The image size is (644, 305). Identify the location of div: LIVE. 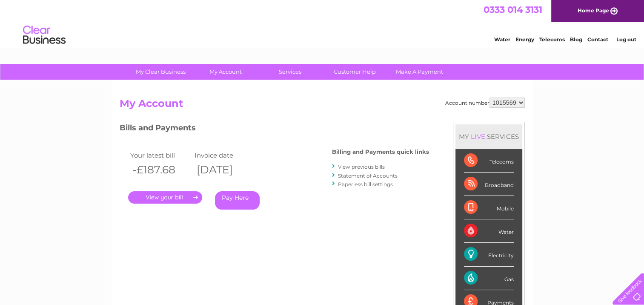
(478, 136).